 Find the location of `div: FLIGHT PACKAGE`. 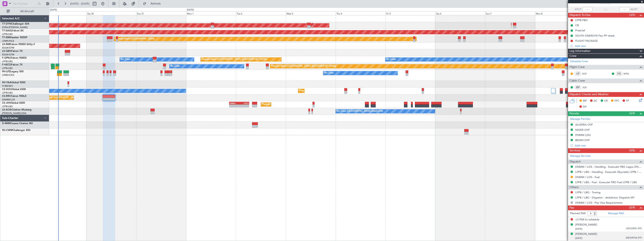

div: FLIGHT PACKAGE is located at coordinates (587, 41).